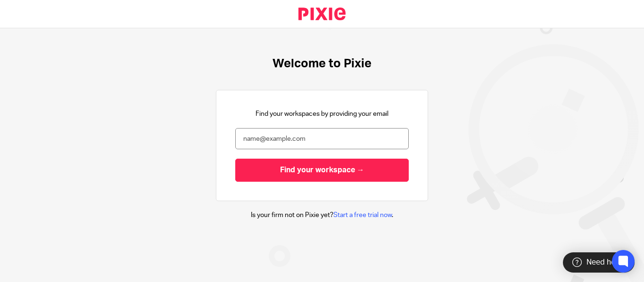 The image size is (644, 282). I want to click on h1: Welcome to Pixie, so click(322, 63).